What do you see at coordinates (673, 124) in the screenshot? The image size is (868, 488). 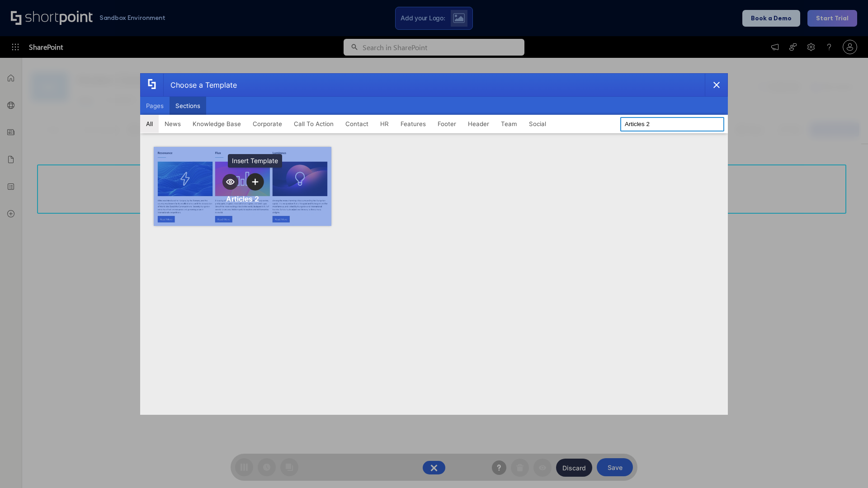 I see `input: Search` at bounding box center [673, 124].